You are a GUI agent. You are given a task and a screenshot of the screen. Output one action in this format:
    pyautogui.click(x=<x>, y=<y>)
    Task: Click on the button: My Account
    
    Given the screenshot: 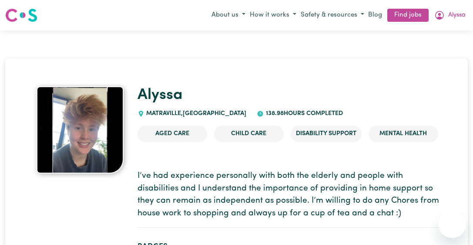 What is the action you would take?
    pyautogui.click(x=450, y=15)
    